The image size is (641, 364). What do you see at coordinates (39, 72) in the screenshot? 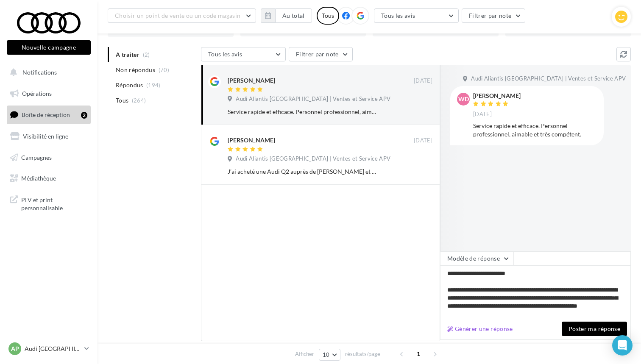
I see `span: Notifications` at bounding box center [39, 72].